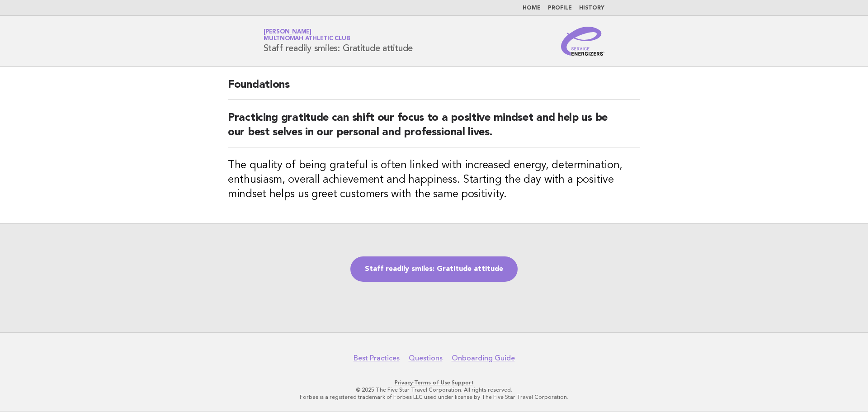 The height and width of the screenshot is (412, 868). What do you see at coordinates (338, 41) in the screenshot?
I see `h1: Staff readily smiles: Gratitude attitude` at bounding box center [338, 41].